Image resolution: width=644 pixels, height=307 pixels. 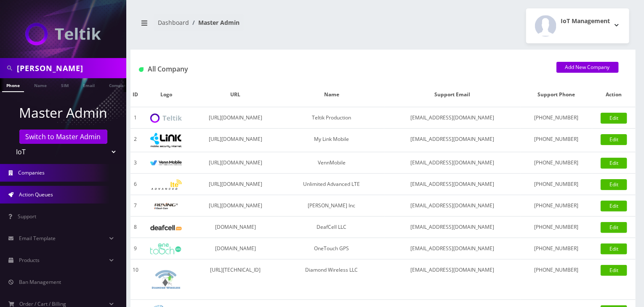 What do you see at coordinates (166, 94) in the screenshot?
I see `th: Logo` at bounding box center [166, 94].